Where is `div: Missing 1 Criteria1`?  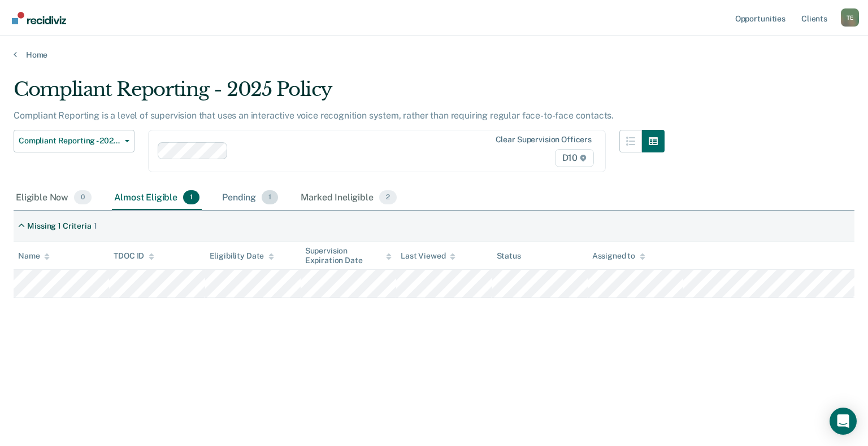 div: Missing 1 Criteria1 is located at coordinates (58, 226).